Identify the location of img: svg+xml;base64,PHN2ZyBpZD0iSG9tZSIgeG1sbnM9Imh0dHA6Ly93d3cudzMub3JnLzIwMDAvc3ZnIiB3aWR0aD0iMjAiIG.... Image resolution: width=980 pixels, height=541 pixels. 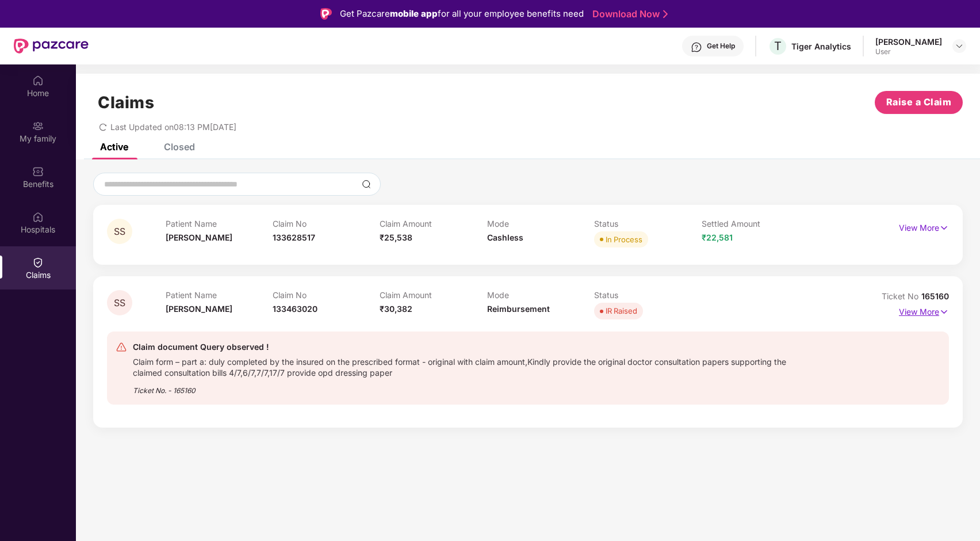
(38, 81).